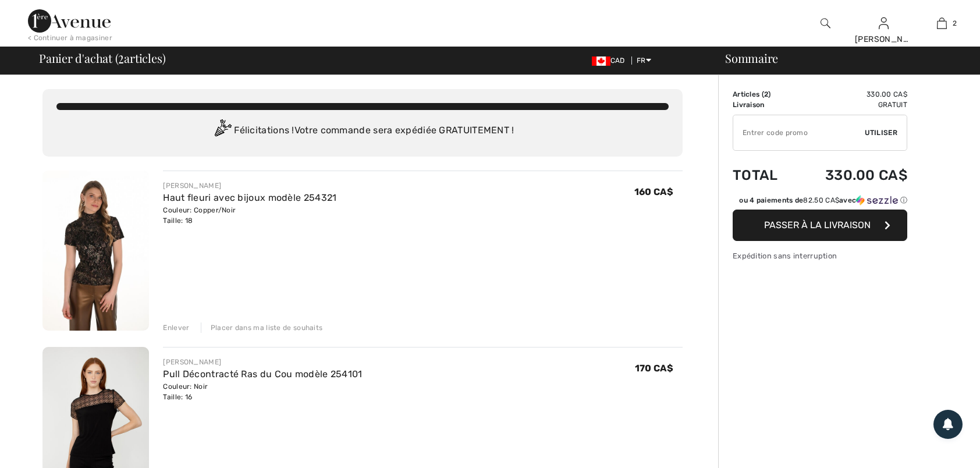 This screenshot has height=468, width=980. What do you see at coordinates (249, 198) in the screenshot?
I see `a: Haut fleuri avec bijoux modèle 254321` at bounding box center [249, 198].